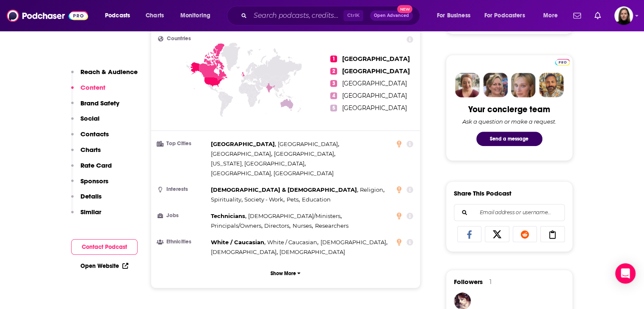 This screenshot has width=644, height=309. What do you see at coordinates (454, 16) in the screenshot?
I see `span: For Business` at bounding box center [454, 16].